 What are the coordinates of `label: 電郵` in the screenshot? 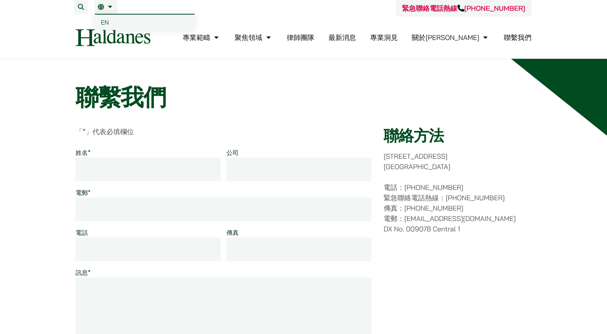 It's located at (83, 192).